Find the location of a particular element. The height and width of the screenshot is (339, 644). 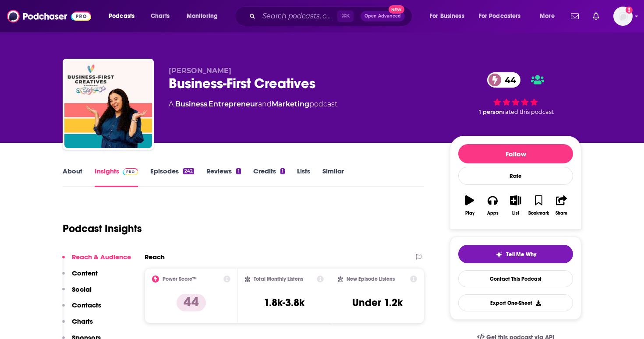

button: Follow is located at coordinates (515, 154).